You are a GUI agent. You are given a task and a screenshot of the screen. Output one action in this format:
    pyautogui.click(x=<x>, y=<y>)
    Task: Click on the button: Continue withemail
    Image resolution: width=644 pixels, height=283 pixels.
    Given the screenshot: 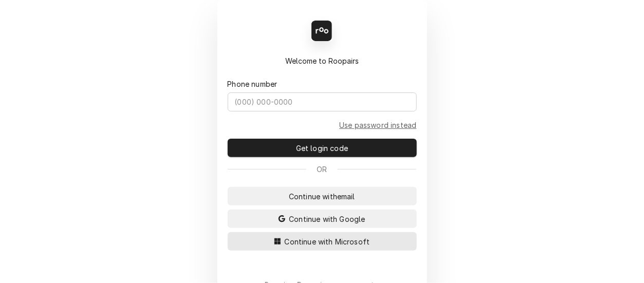 What is the action you would take?
    pyautogui.click(x=322, y=196)
    